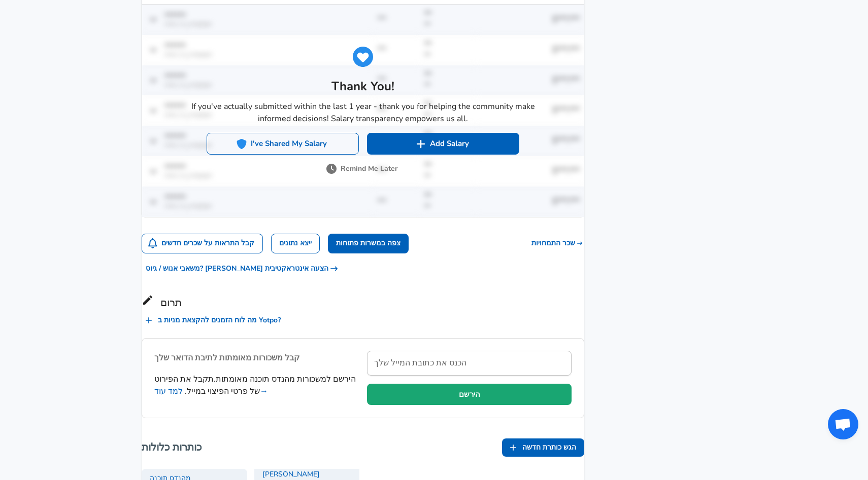 The height and width of the screenshot is (480, 868). What do you see at coordinates (212, 392) in the screenshot?
I see `a: למד עוד→` at bounding box center [212, 392].